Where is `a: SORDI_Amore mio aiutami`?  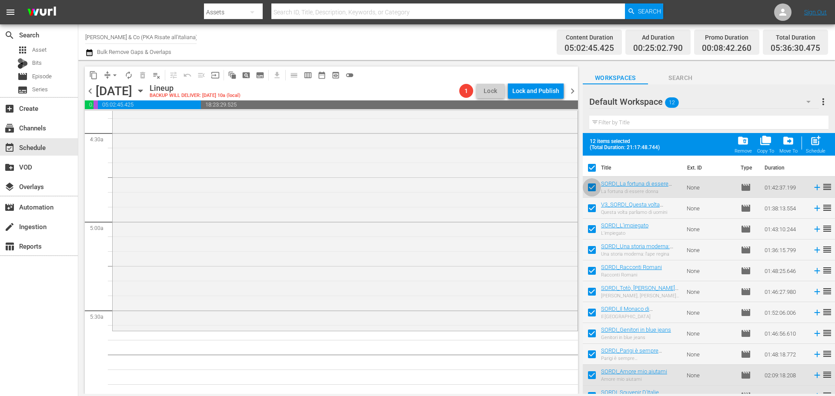 a: SORDI_Amore mio aiutami is located at coordinates (634, 371).